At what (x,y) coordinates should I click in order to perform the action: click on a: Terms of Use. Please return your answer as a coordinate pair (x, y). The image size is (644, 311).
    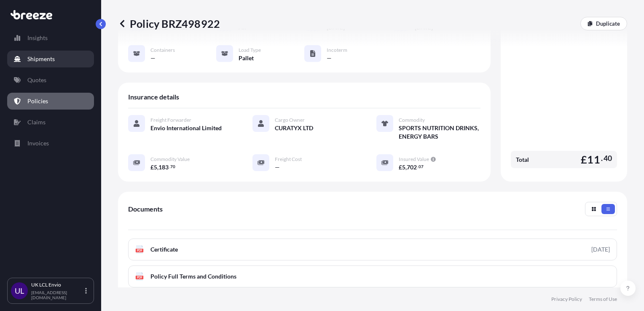
    Looking at the image, I should click on (603, 299).